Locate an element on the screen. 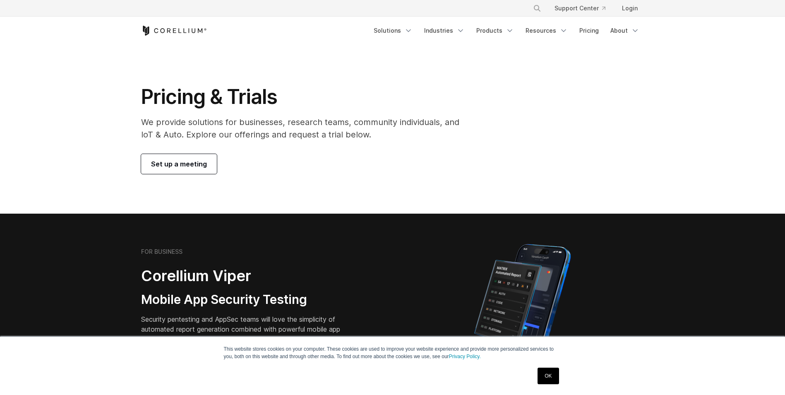 This screenshot has width=785, height=395. p: Security pentesting and AppSec teams will love the simplicity of automated report generation comb... is located at coordinates (247, 329).